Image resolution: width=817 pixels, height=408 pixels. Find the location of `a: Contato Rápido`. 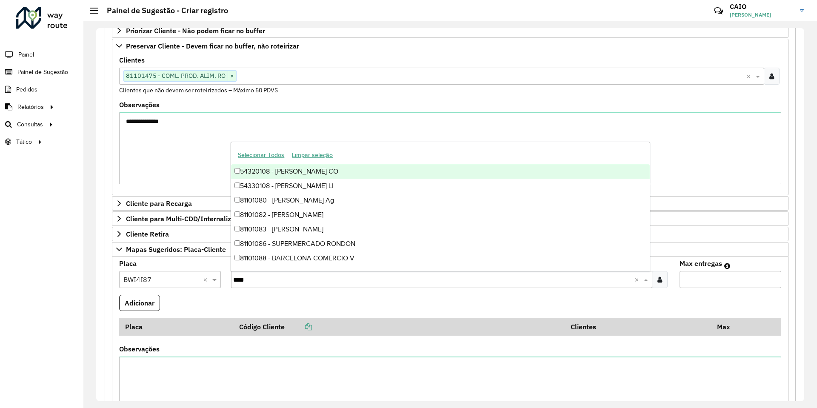

a: Contato Rápido is located at coordinates (718, 11).